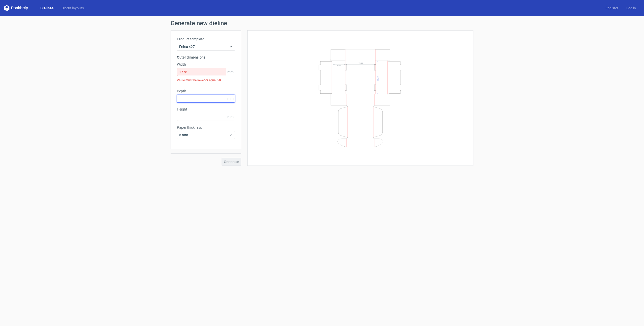 This screenshot has width=644, height=326. I want to click on label: Paper thickness, so click(206, 128).